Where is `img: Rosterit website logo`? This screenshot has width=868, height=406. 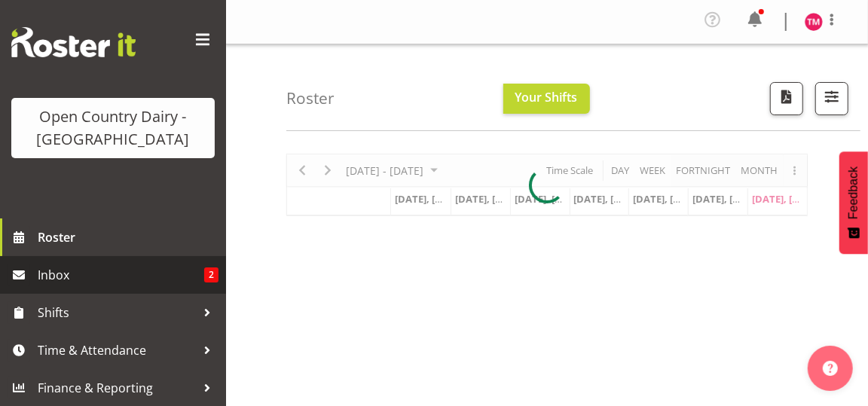 img: Rosterit website logo is located at coordinates (73, 42).